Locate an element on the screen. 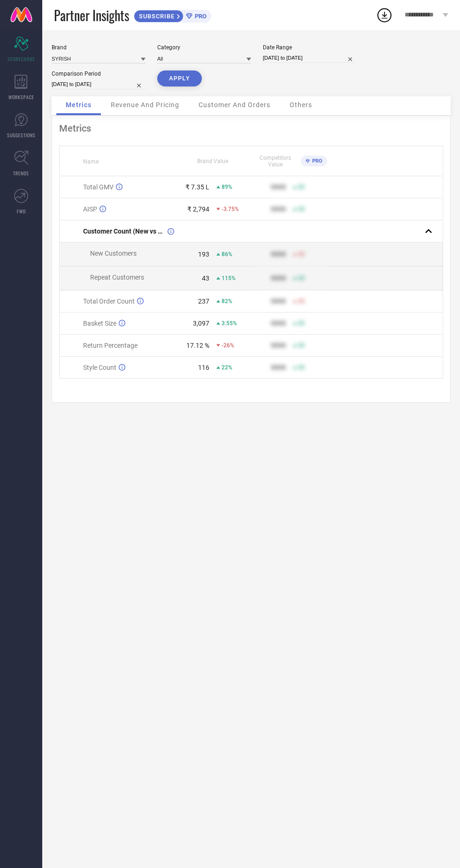 The height and width of the screenshot is (868, 460). div: 237 is located at coordinates (204, 301).